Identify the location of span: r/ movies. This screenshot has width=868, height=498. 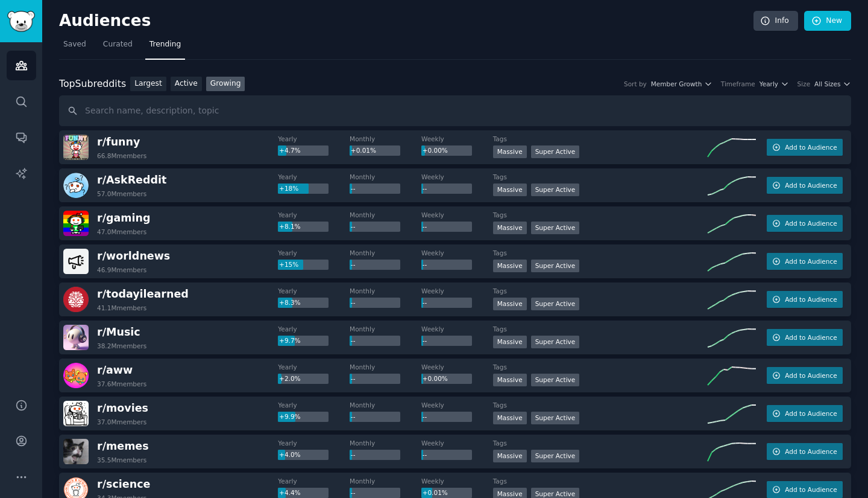
(122, 408).